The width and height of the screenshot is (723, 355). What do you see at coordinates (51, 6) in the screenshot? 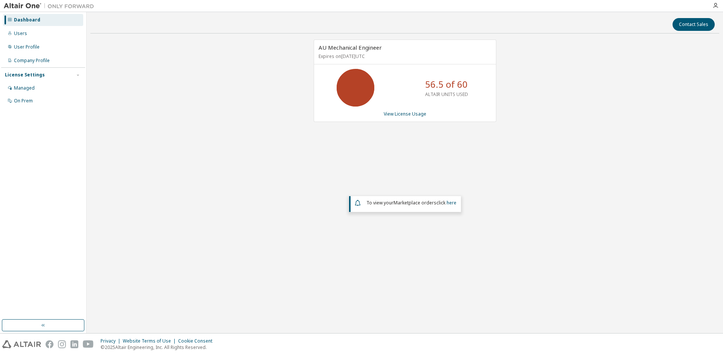
I see `img: Altair One` at bounding box center [51, 6].